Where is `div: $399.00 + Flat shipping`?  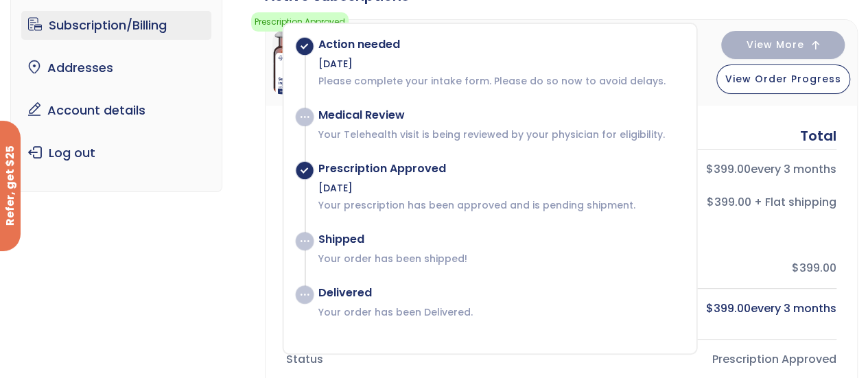 div: $399.00 + Flat shipping is located at coordinates (704, 202).